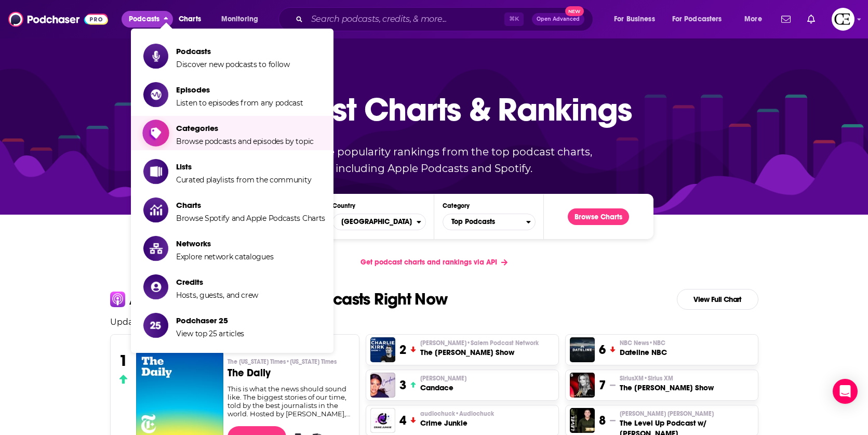 The height and width of the screenshot is (435, 868). What do you see at coordinates (502, 343) in the screenshot?
I see `span: • Salem Podcast Network` at bounding box center [502, 343].